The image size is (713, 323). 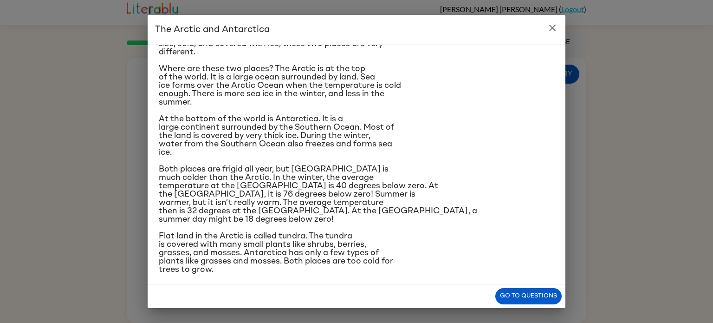 I want to click on h2: The Arctic and Antarctica, so click(x=357, y=30).